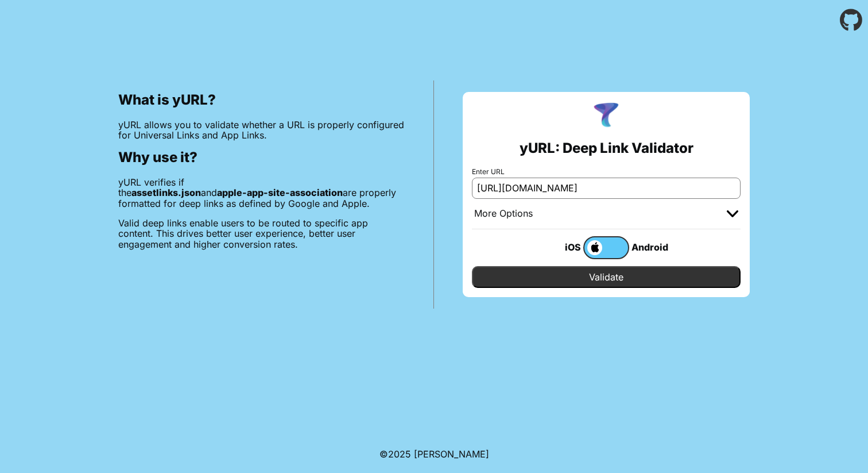  I want to click on p: Valid deep links enable users to be routed to specific app content. This drives better user exper..., so click(261, 233).